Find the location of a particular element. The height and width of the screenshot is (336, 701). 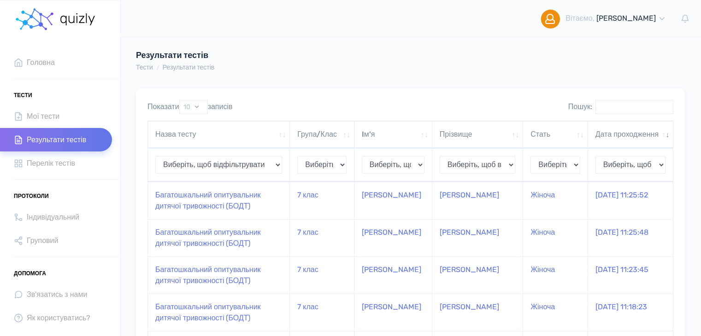

th: Прізвище: активувати для сортування стовпців за зростанням is located at coordinates (478, 135).